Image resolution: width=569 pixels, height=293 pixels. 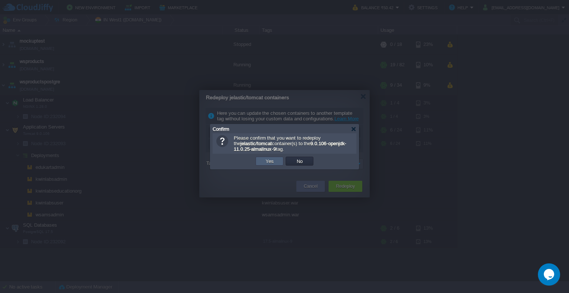 What do you see at coordinates (221, 129) in the screenshot?
I see `span: Confirm` at bounding box center [221, 129].